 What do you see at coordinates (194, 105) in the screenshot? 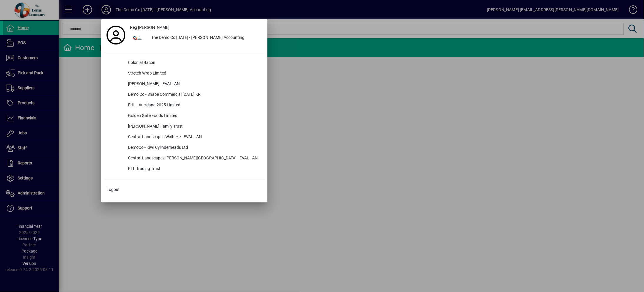
I see `div: EHL - Auckland 2025 Limited` at bounding box center [194, 105].